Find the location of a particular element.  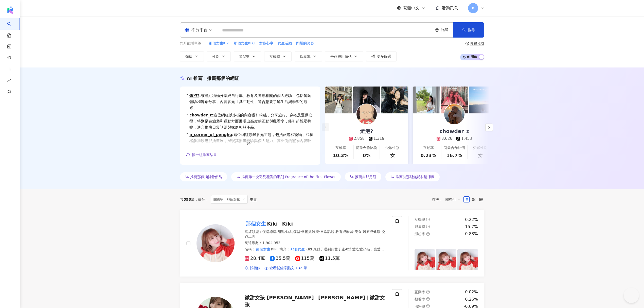

span: 追蹤數 is located at coordinates (245, 57).